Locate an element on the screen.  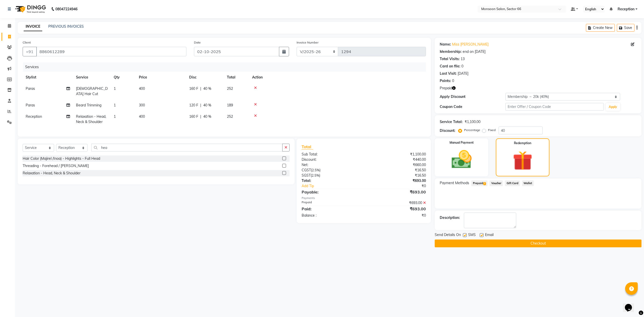
div: Last Visit: is located at coordinates (448, 73).